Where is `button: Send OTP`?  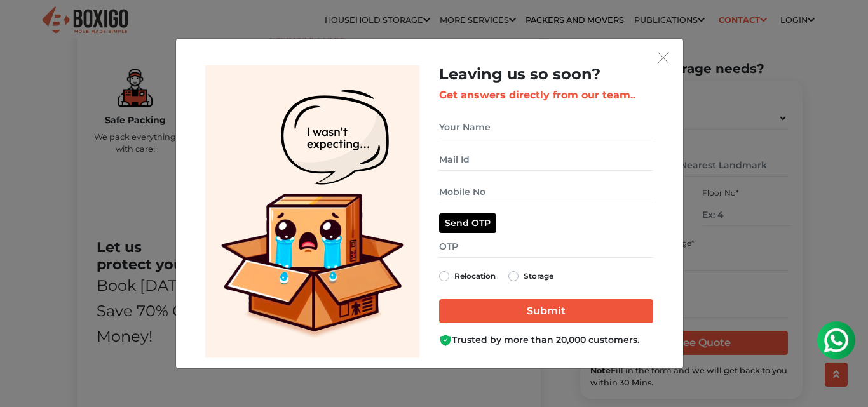 button: Send OTP is located at coordinates (468, 223).